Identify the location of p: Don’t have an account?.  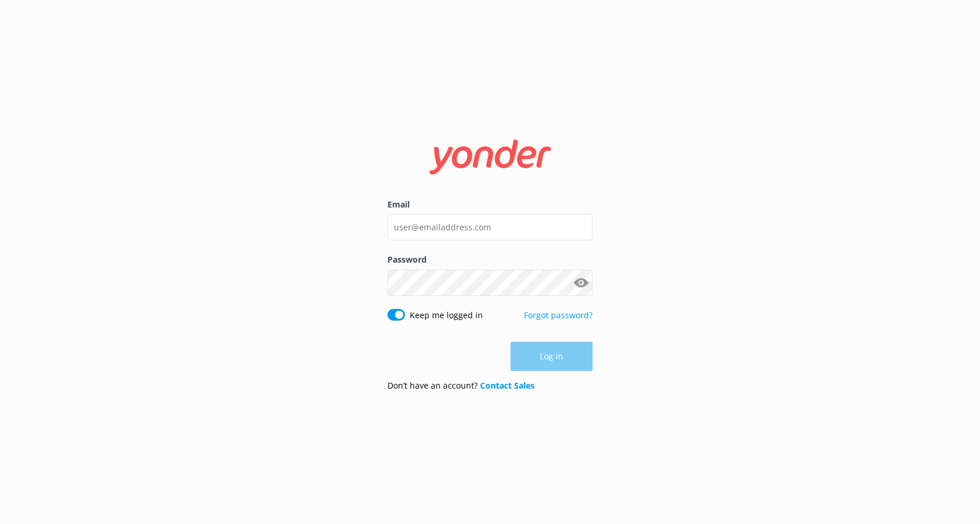
(461, 386).